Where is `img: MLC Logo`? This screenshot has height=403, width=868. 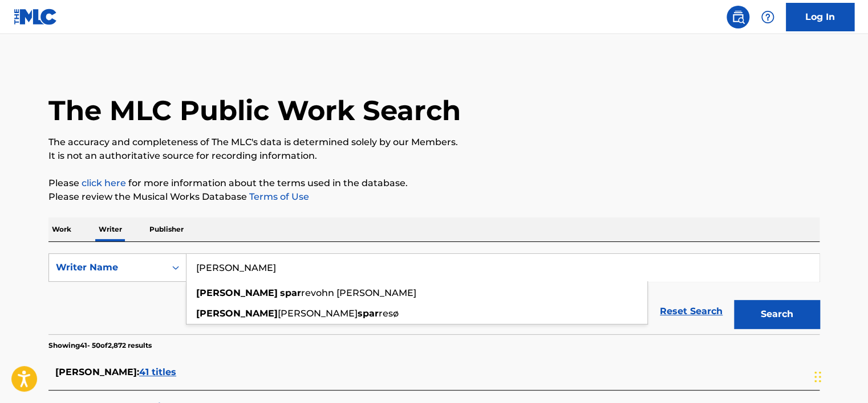
img: MLC Logo is located at coordinates (35, 16).